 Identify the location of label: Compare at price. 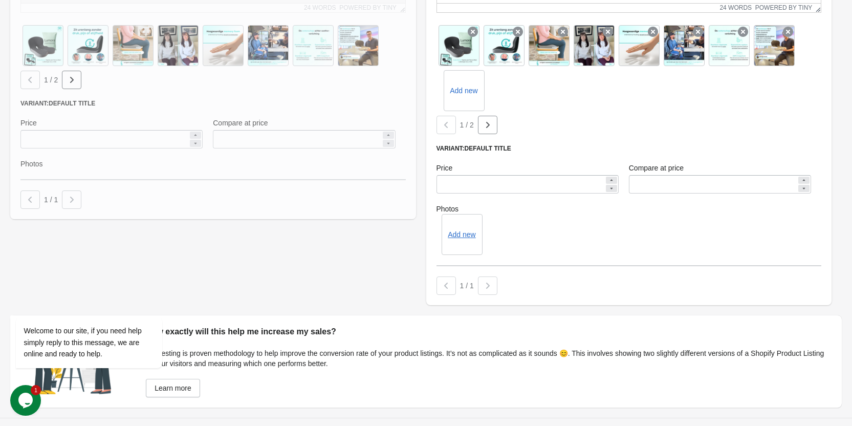
(656, 168).